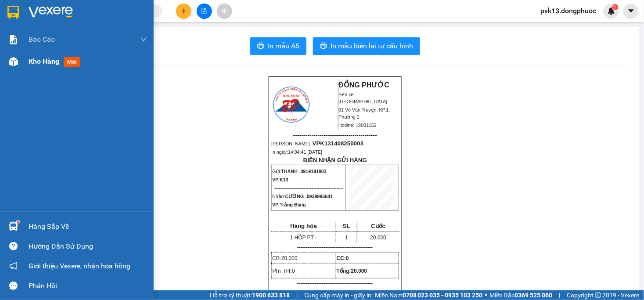  I want to click on span: VP K13, so click(280, 179).